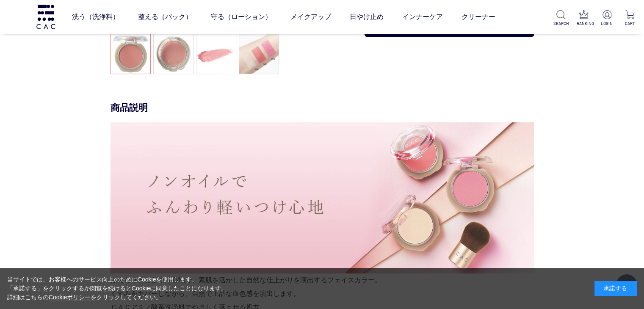  I want to click on a: CART, so click(630, 18).